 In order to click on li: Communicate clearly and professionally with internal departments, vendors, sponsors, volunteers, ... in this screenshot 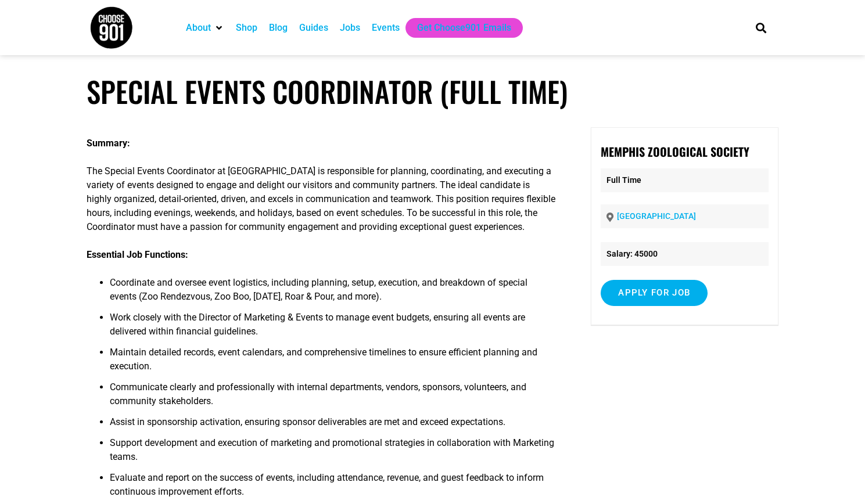, I will do `click(333, 398)`.